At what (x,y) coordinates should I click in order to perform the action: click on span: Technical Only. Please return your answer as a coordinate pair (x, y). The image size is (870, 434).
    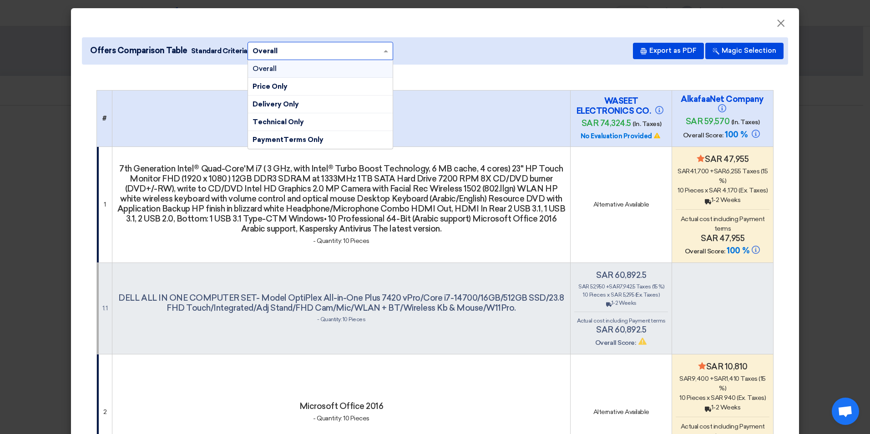
    Looking at the image, I should click on (278, 122).